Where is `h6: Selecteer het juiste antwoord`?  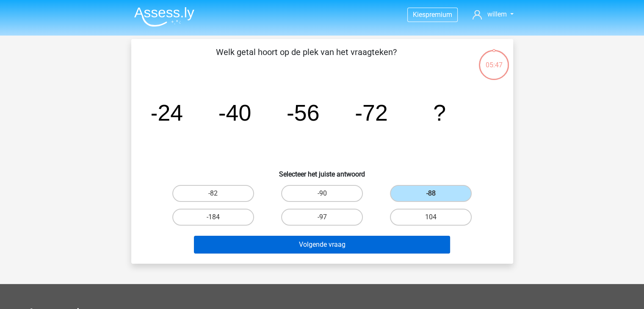
h6: Selecteer het juiste antwoord is located at coordinates (322, 171).